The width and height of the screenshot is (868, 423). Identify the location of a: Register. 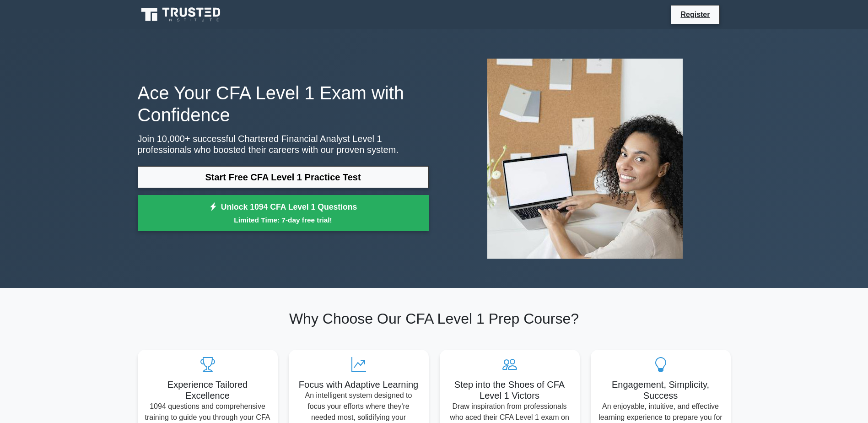
(695, 14).